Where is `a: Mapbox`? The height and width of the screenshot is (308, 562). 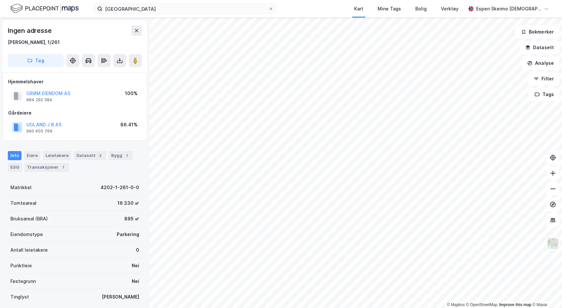
a: Mapbox is located at coordinates (456, 305).